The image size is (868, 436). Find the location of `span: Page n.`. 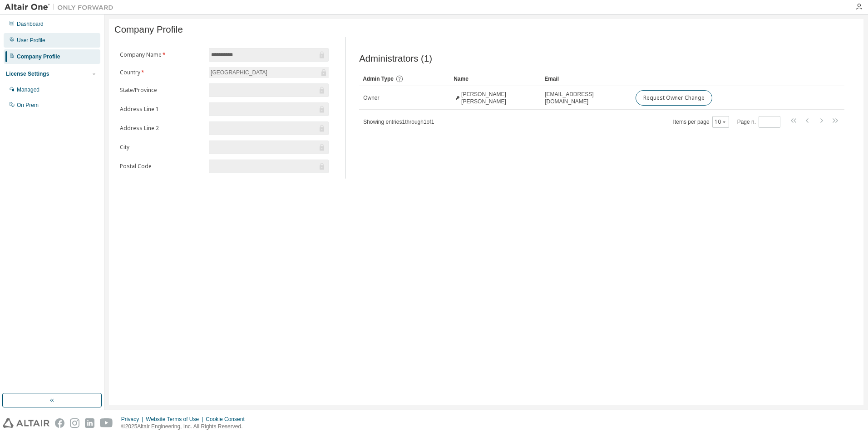

span: Page n. is located at coordinates (758, 122).